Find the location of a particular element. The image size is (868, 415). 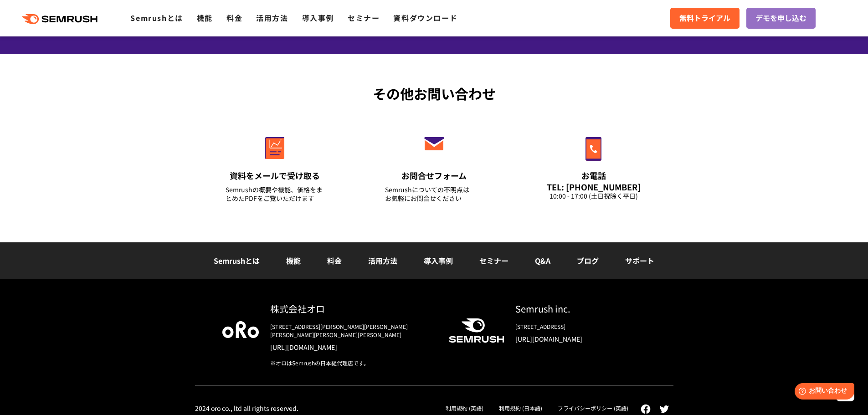

a: 資料をメールで受け取る Semrushの概要や機能、価格をまとめたPDFをご覧いただけます is located at coordinates (275, 166).